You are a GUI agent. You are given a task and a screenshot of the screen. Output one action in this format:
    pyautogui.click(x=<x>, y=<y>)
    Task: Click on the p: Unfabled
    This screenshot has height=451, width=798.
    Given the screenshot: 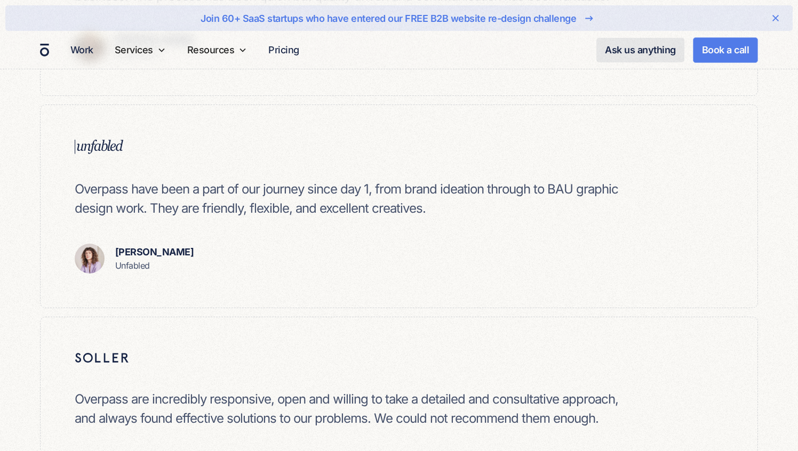 What is the action you would take?
    pyautogui.click(x=155, y=266)
    